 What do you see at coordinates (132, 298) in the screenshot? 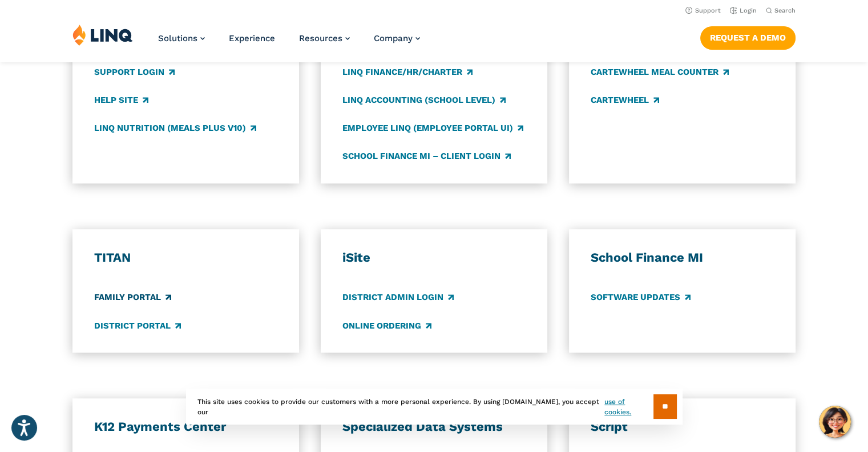
I see `a: Family Portal` at bounding box center [132, 298].